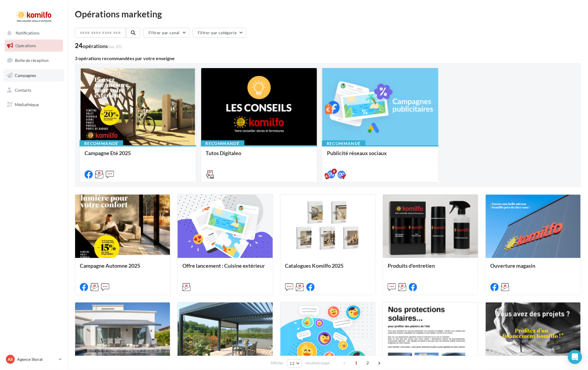 The image size is (588, 370). Describe the element at coordinates (292, 364) in the screenshot. I see `span: 12` at that location.